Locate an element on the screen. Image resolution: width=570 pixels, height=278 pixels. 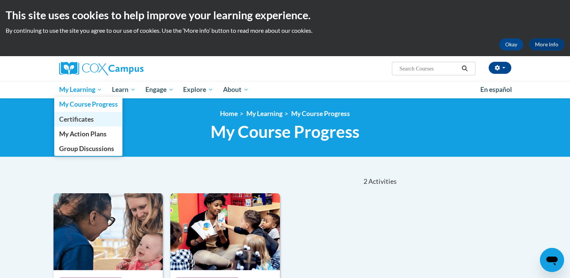
a: About is located at coordinates (236, 90).